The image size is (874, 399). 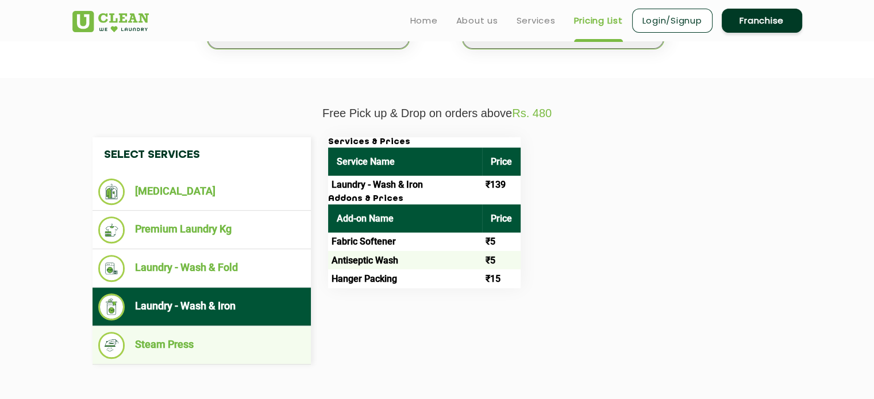 I want to click on a: About us, so click(x=477, y=21).